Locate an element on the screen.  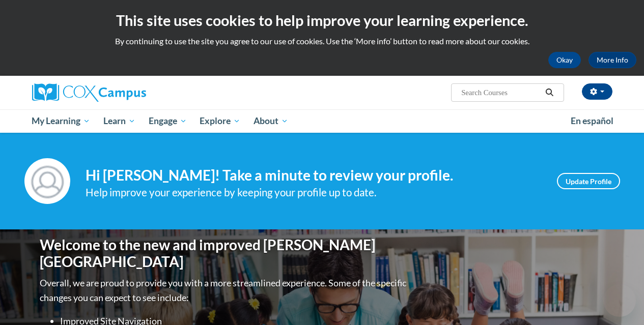
span: En español is located at coordinates (592, 120).